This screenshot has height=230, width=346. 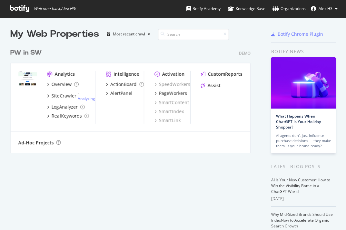 What do you see at coordinates (167, 121) in the screenshot?
I see `a: SmartLink` at bounding box center [167, 121].